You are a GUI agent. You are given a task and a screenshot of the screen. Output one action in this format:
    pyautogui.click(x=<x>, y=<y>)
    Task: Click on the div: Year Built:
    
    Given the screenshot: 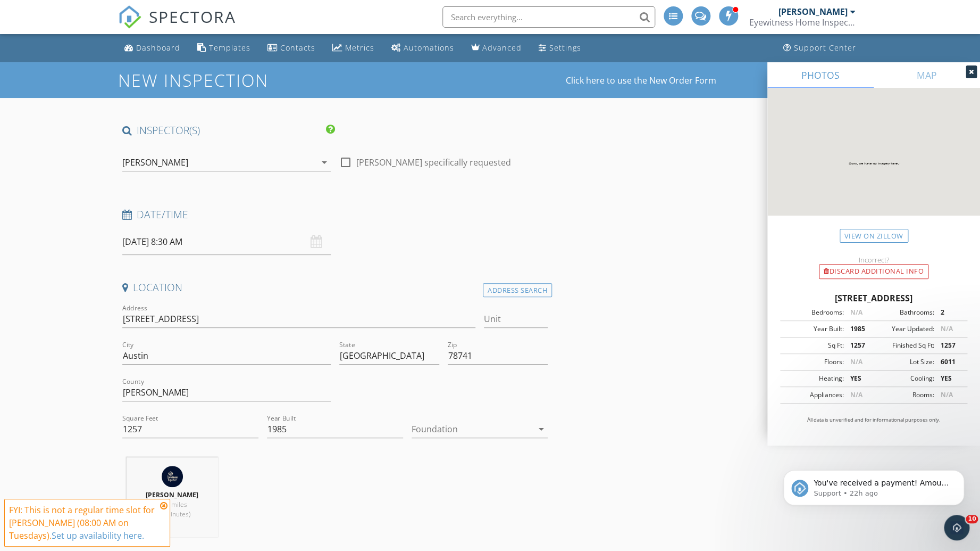 What is the action you would take?
    pyautogui.click(x=813, y=328)
    